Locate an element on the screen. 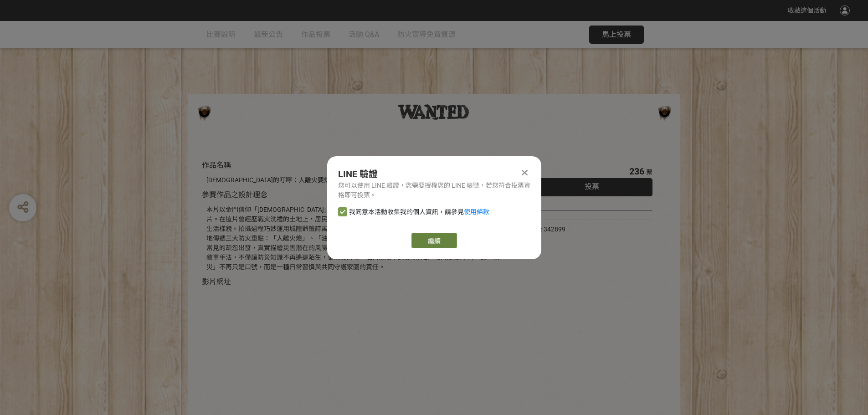 This screenshot has height=415, width=868. span: 投票 is located at coordinates (592, 186).